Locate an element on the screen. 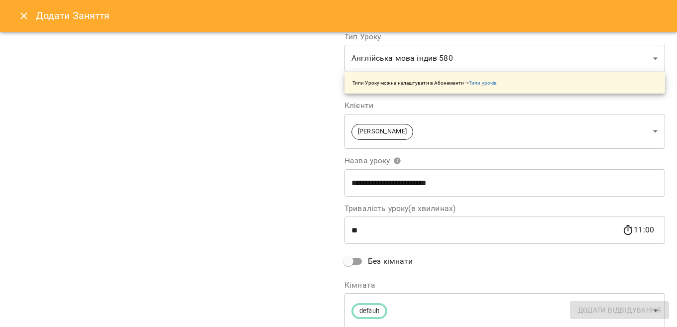 This screenshot has height=327, width=677. label: Тип Уроку is located at coordinates (505, 37).